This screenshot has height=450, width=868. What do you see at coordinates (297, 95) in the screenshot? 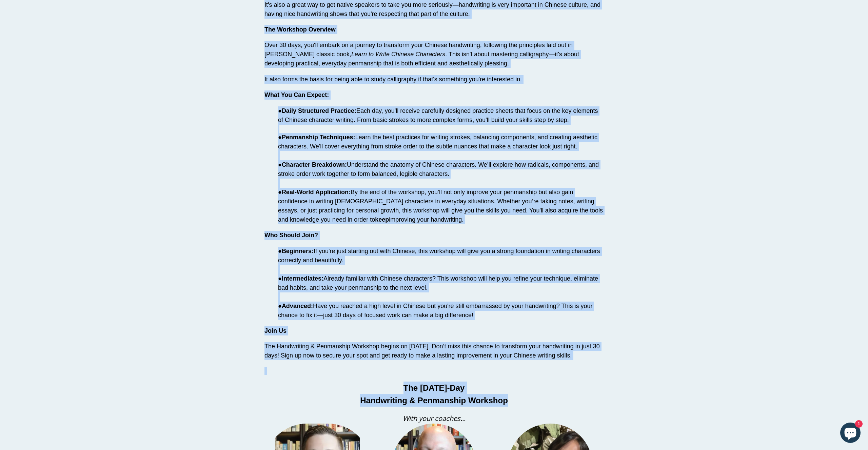
I see `span: What You Can Expect:` at bounding box center [297, 95].